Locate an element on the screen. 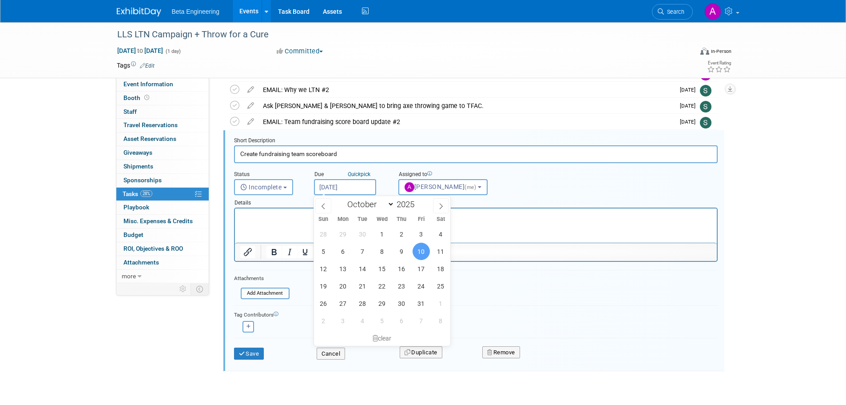  div: EMAIL: Team fundraising score board update #2 is located at coordinates (466, 122).